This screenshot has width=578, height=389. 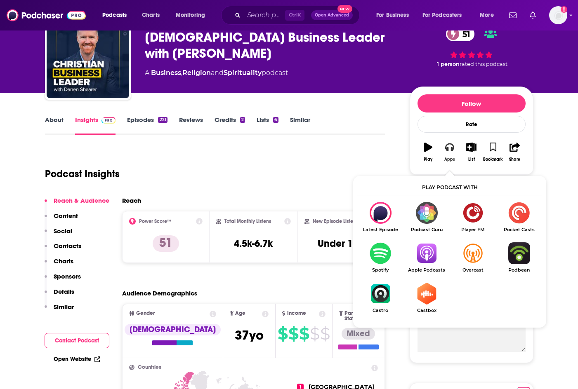 What do you see at coordinates (472, 217) in the screenshot?
I see `a: Player FMPlayer FM` at bounding box center [472, 217].